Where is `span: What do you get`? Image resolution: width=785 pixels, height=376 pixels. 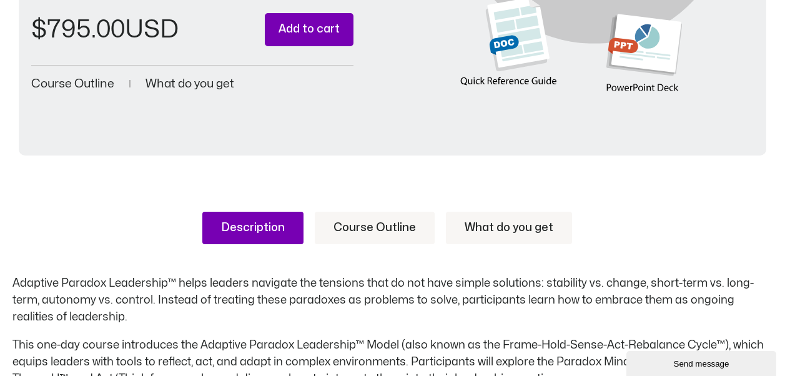 span: What do you get is located at coordinates (190, 84).